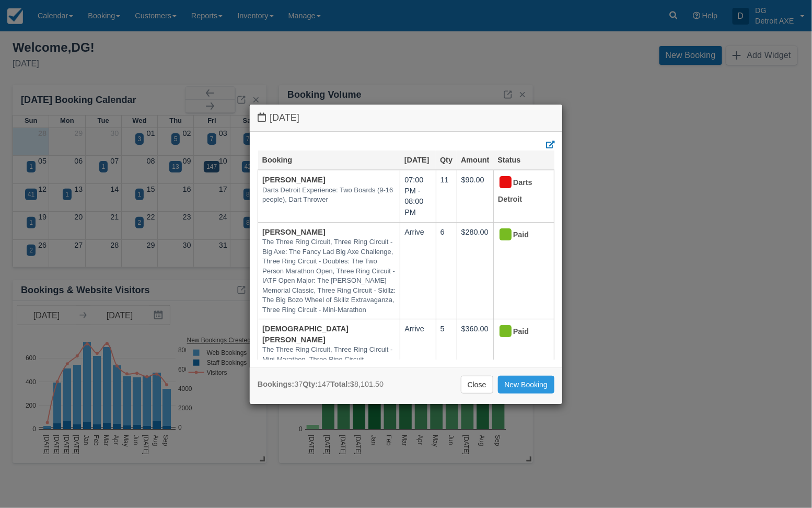 This screenshot has width=812, height=508. I want to click on strong: Qty:, so click(310, 385).